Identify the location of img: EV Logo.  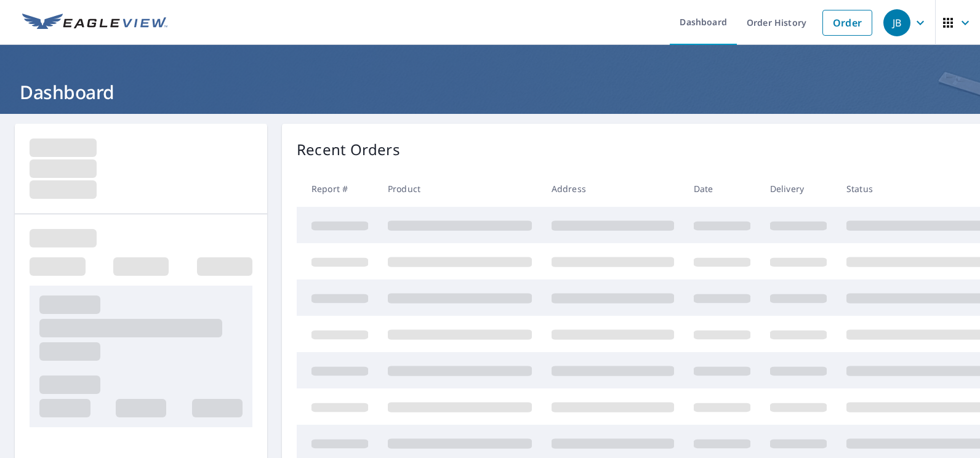
(95, 23).